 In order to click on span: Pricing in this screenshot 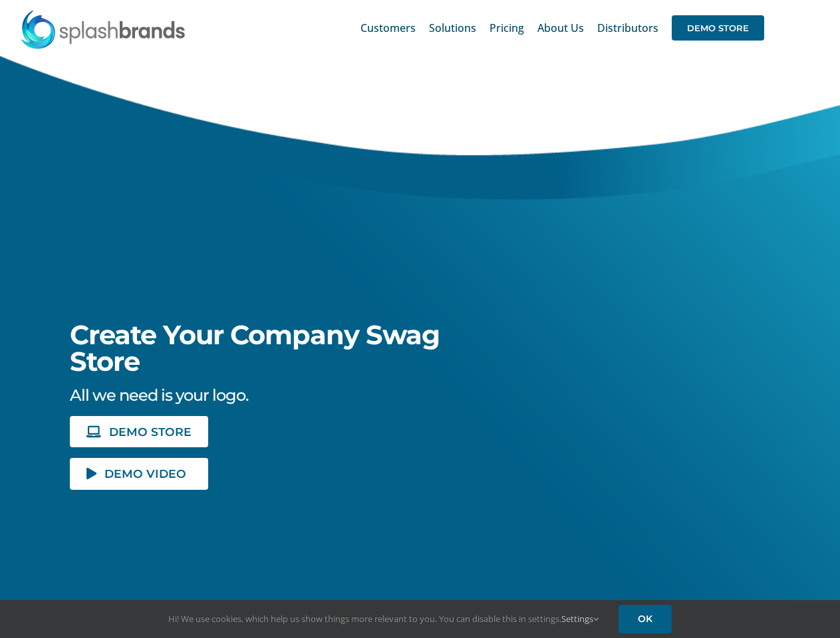, I will do `click(507, 28)`.